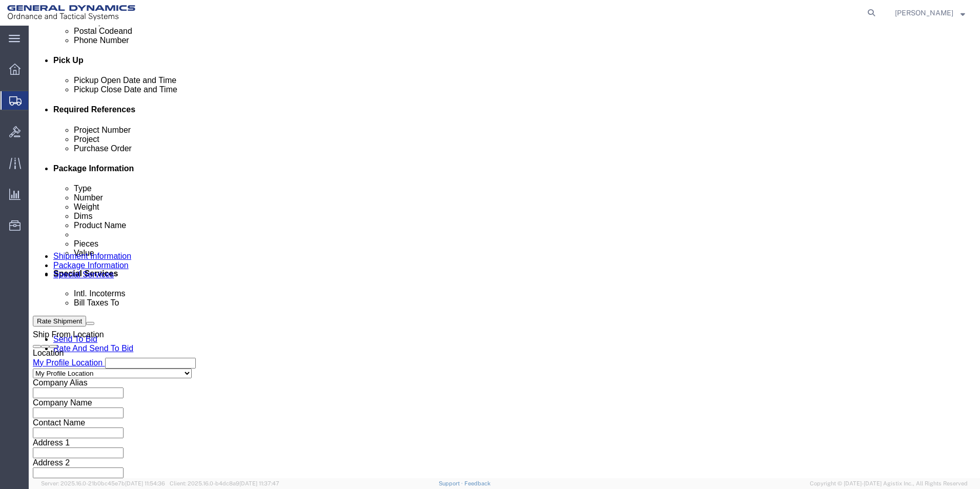  What do you see at coordinates (103, 483) in the screenshot?
I see `span: Server: 2025.16.0-21b0bc45e7b` at bounding box center [103, 483].